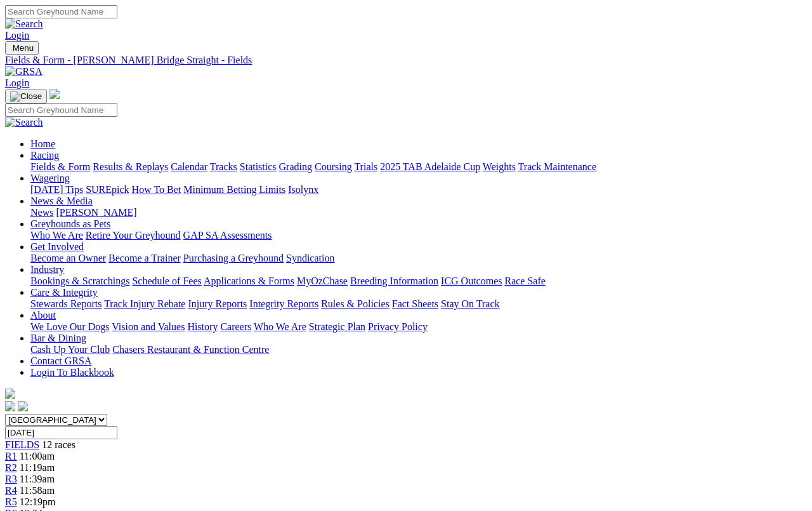 Image resolution: width=812 pixels, height=511 pixels. What do you see at coordinates (62, 201) in the screenshot?
I see `a: News & Media` at bounding box center [62, 201].